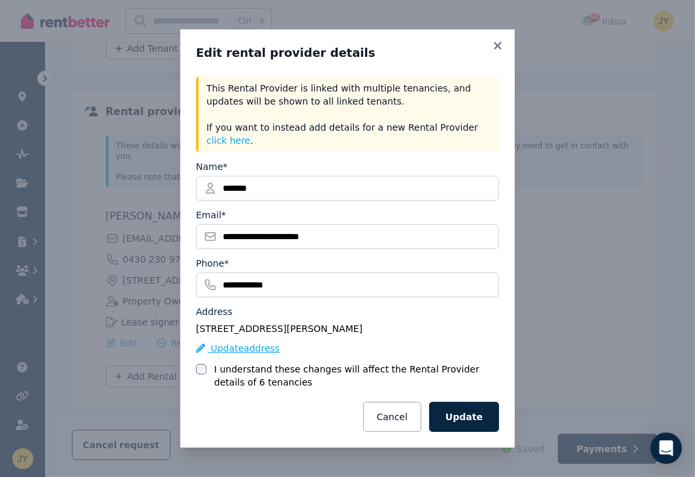 This screenshot has width=695, height=477. What do you see at coordinates (214, 311) in the screenshot?
I see `label: Address` at bounding box center [214, 311].